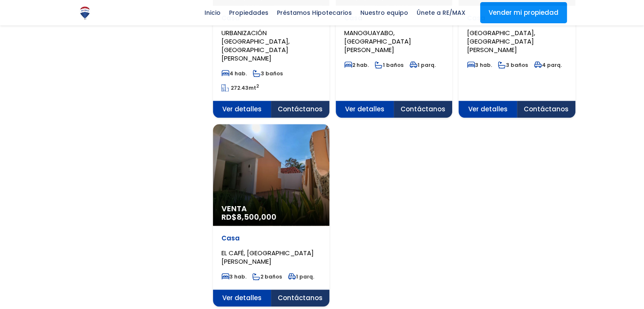 The image size is (644, 309). What do you see at coordinates (314, 12) in the screenshot?
I see `span: Préstamos Hipotecarios` at bounding box center [314, 12].